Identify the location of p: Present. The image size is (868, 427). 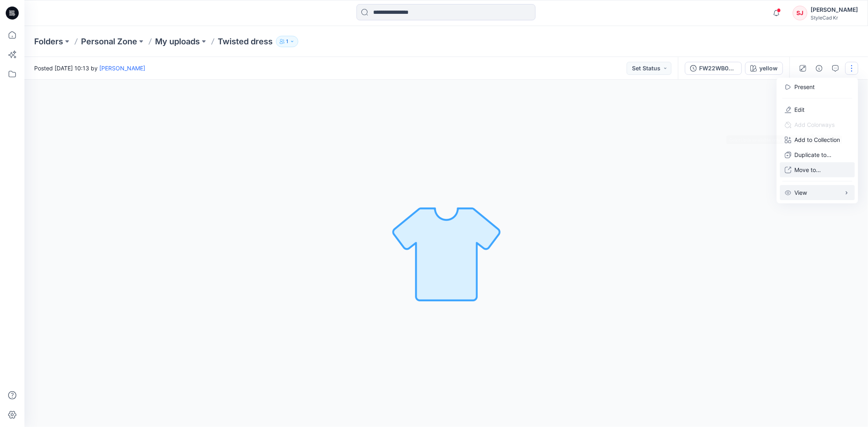
(805, 87).